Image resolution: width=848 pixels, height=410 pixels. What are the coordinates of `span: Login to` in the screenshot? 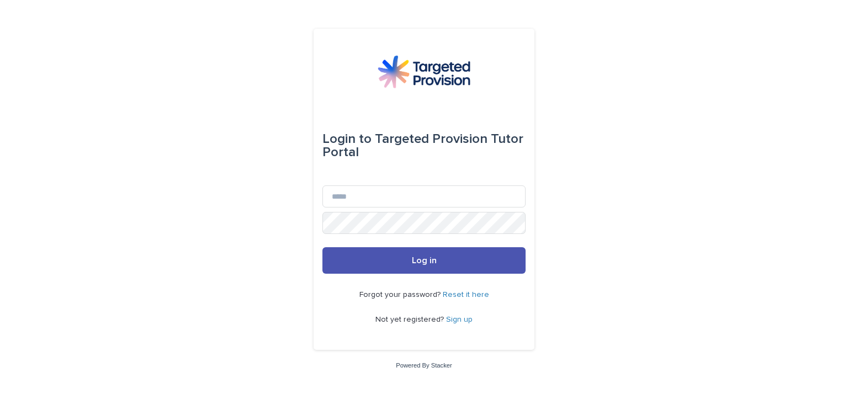 It's located at (347, 139).